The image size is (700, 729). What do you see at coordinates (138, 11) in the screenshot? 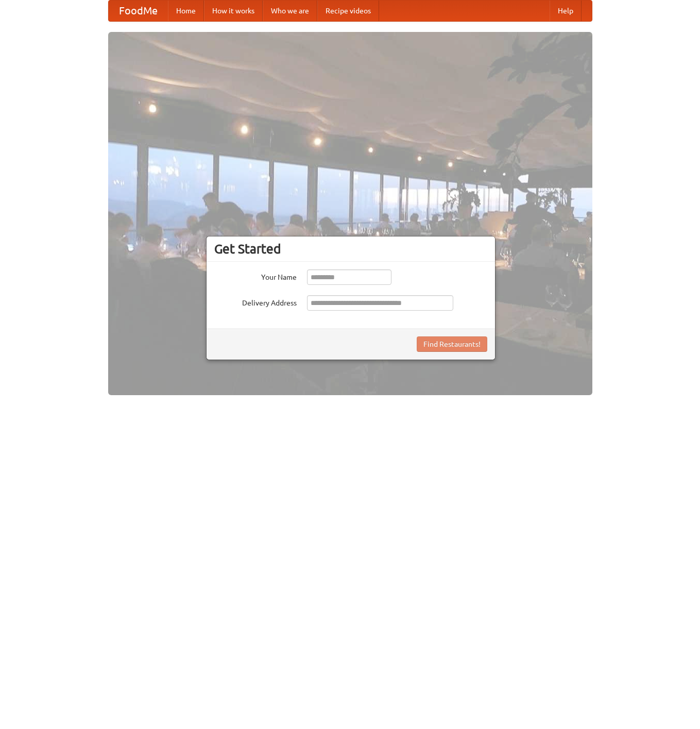
I see `a: FoodMe` at bounding box center [138, 11].